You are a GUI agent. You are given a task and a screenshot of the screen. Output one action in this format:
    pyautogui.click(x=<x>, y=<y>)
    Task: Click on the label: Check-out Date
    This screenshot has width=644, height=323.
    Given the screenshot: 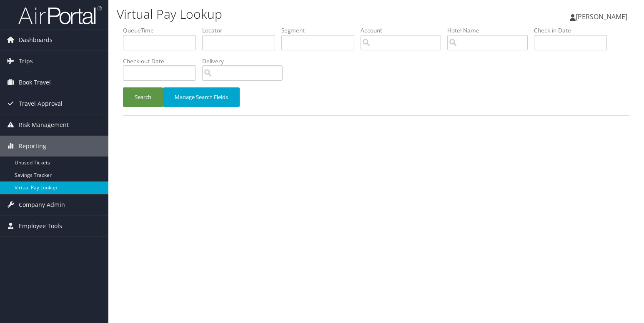 What is the action you would take?
    pyautogui.click(x=162, y=61)
    